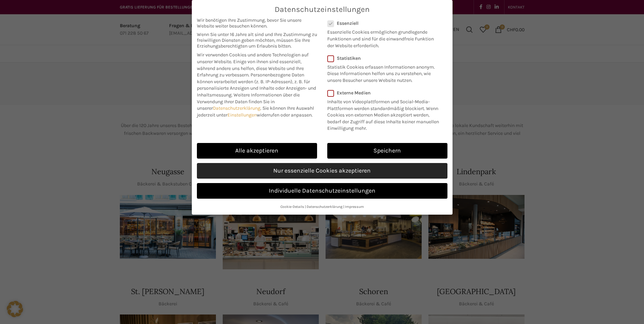 The image size is (644, 324). I want to click on a: Alle akzeptieren, so click(257, 151).